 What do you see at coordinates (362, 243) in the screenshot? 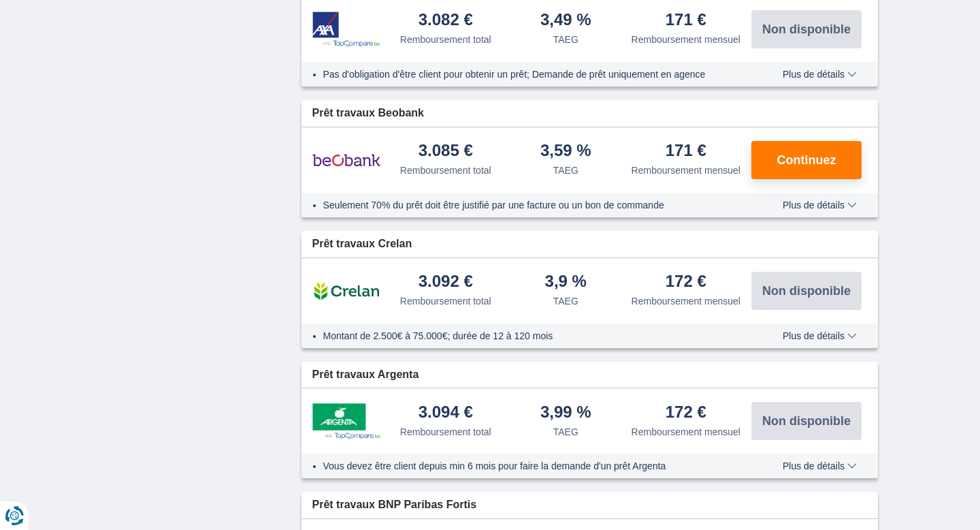
I see `span: Prêt travaux Crelan` at bounding box center [362, 243].